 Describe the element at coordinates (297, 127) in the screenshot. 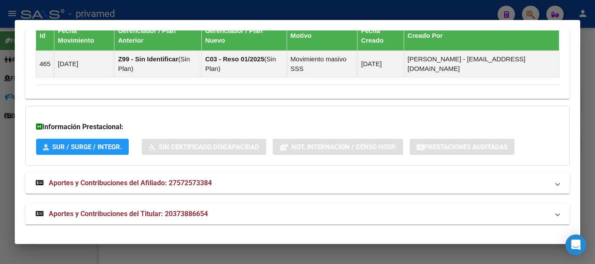

I see `h3: Información Prestacional:` at that location.